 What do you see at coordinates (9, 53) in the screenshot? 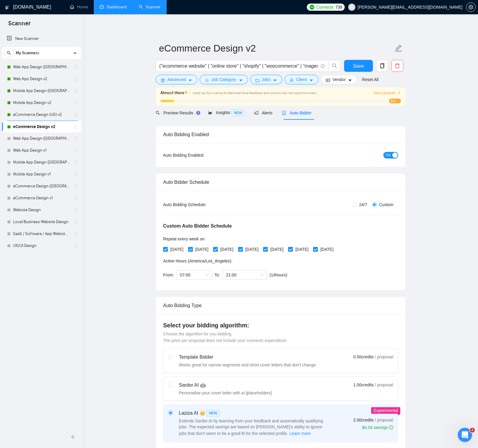
I see `button: search` at bounding box center [9, 53].